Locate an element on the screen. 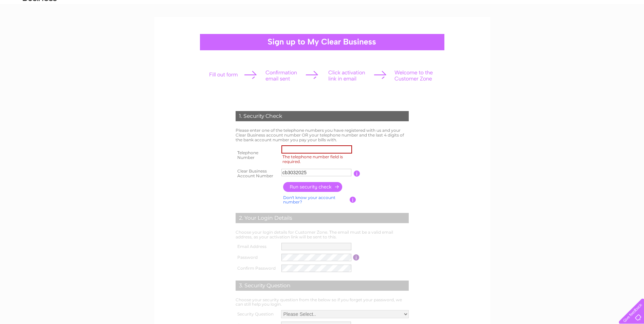 The width and height of the screenshot is (644, 324). a: Contact is located at coordinates (632, 31).